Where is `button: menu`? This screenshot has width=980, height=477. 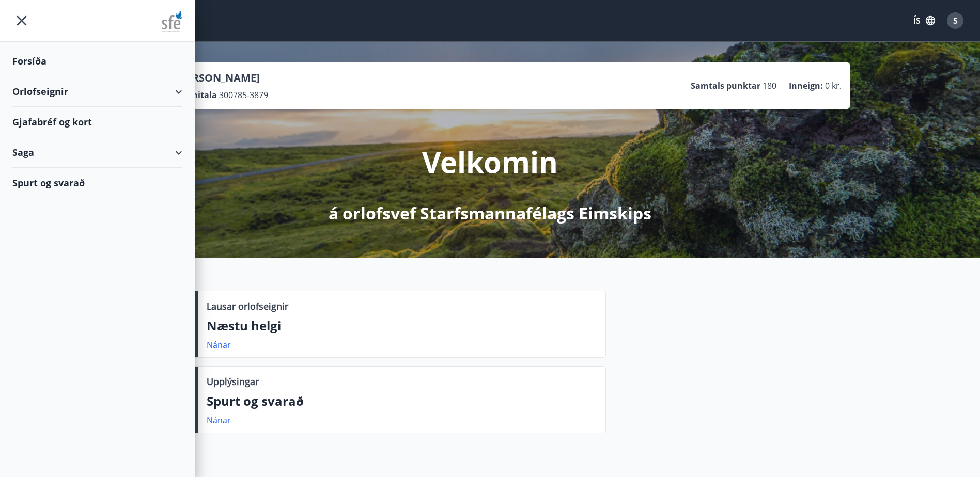
button: menu is located at coordinates (22, 20).